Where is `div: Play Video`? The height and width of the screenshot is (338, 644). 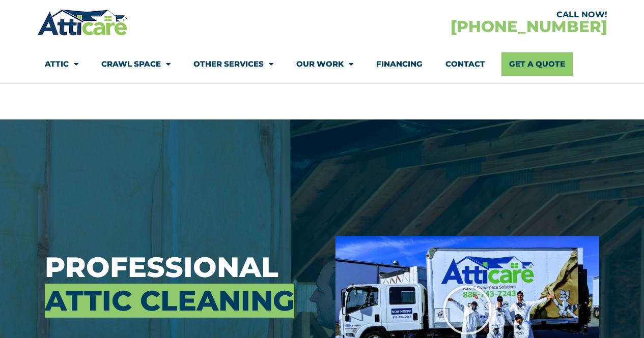 div: Play Video is located at coordinates (467, 311).